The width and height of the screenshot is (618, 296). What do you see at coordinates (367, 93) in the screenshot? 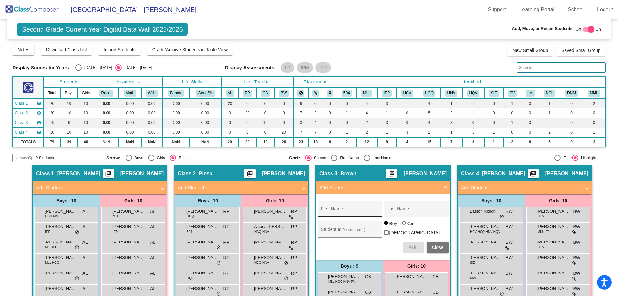
I see `button: MLL` at bounding box center [367, 93].